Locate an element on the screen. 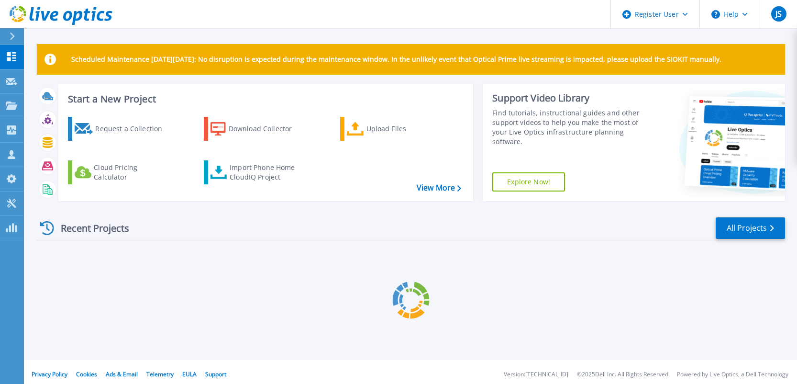 The image size is (797, 384). h3: Start a New Project is located at coordinates (264, 99).